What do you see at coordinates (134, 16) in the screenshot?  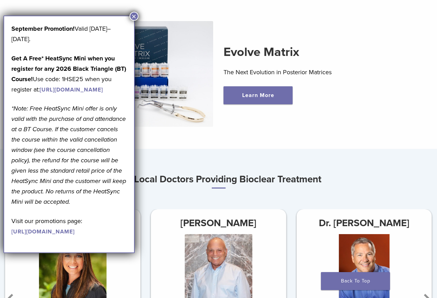 I see `button: Close` at bounding box center [134, 16].